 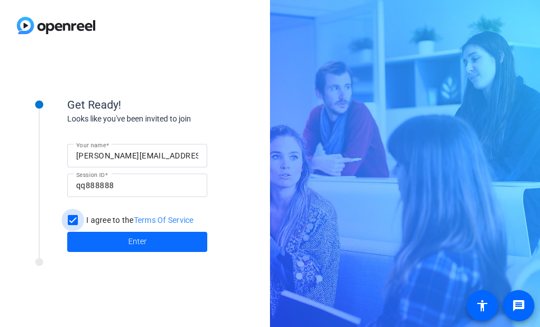 What do you see at coordinates (518, 306) in the screenshot?
I see `mat-icon: message` at bounding box center [518, 306].